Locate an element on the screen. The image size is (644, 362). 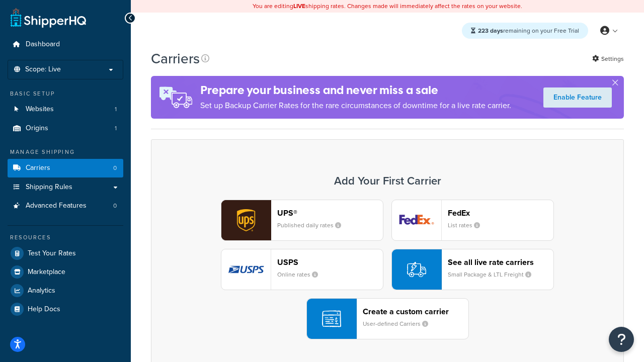
div: Basic Setup is located at coordinates (65, 94).